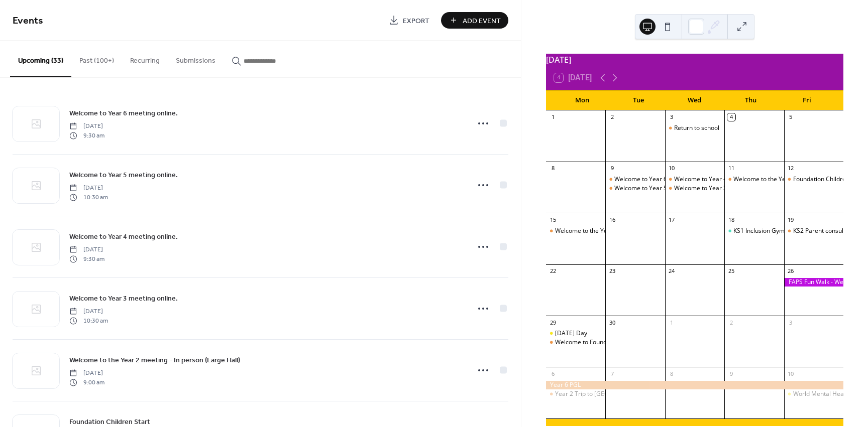 Image resolution: width=868 pixels, height=427 pixels. Describe the element at coordinates (124, 113) in the screenshot. I see `span: Welcome to Year 6 meeting online.` at that location.